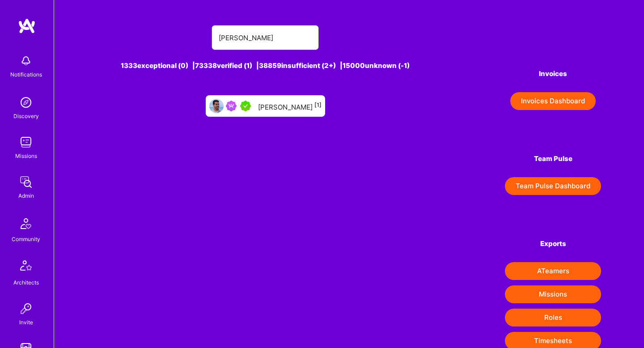 Image resolution: width=644 pixels, height=348 pixels. Describe the element at coordinates (26, 282) in the screenshot. I see `div: Architects` at that location.